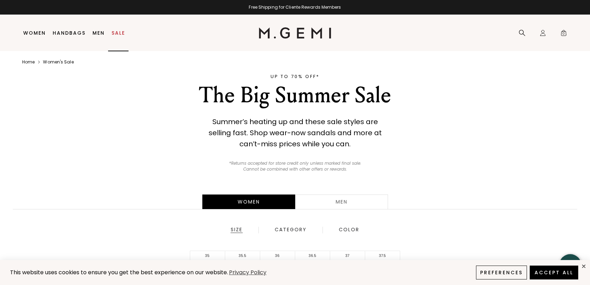 Image resolution: width=590 pixels, height=285 pixels. Describe the element at coordinates (58, 62) in the screenshot. I see `a: Women's sale` at that location.